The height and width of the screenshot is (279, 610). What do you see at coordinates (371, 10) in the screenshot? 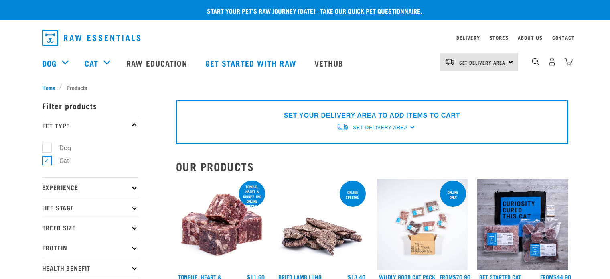
I see `a: take our quick pet questionnaire.` at bounding box center [371, 10].